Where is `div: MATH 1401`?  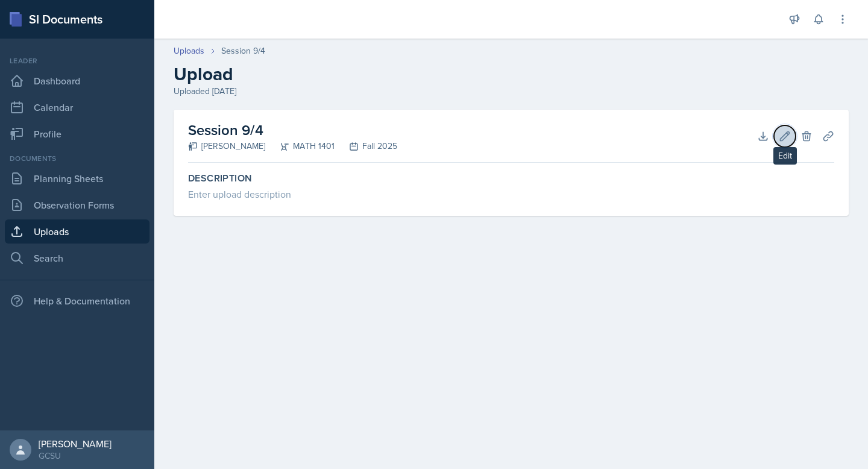 div: MATH 1401 is located at coordinates (299, 146).